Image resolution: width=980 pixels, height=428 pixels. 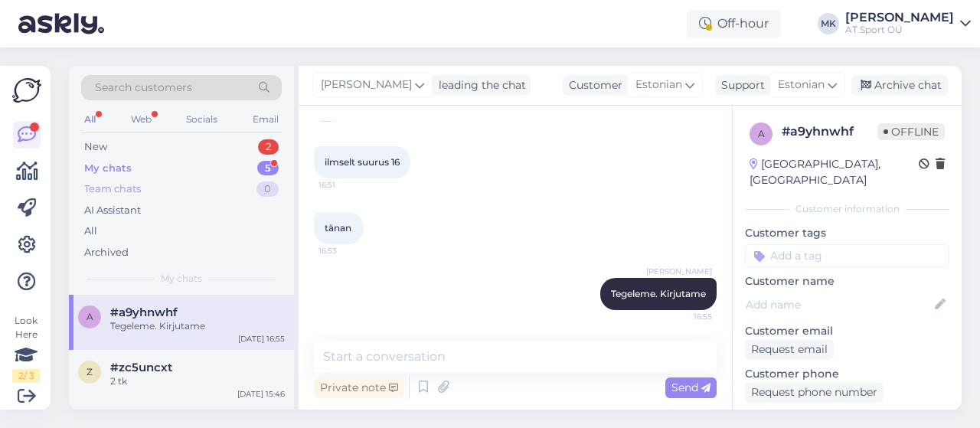 What do you see at coordinates (90, 371) in the screenshot?
I see `span: z` at bounding box center [90, 371].